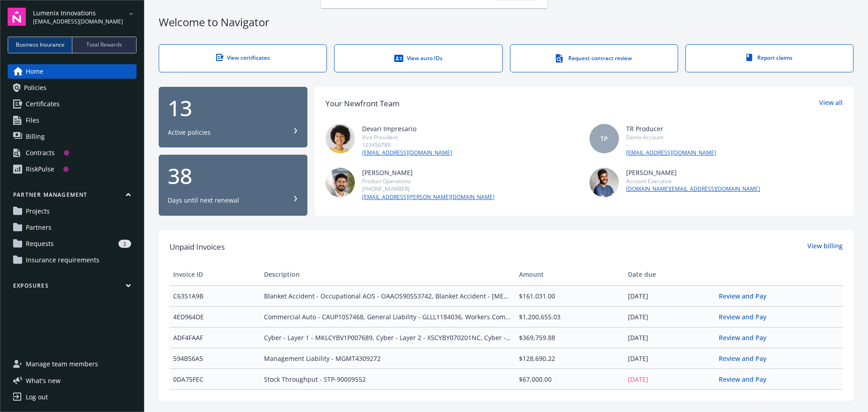  What do you see at coordinates (243, 58) in the screenshot?
I see `a: View certificates` at bounding box center [243, 58].